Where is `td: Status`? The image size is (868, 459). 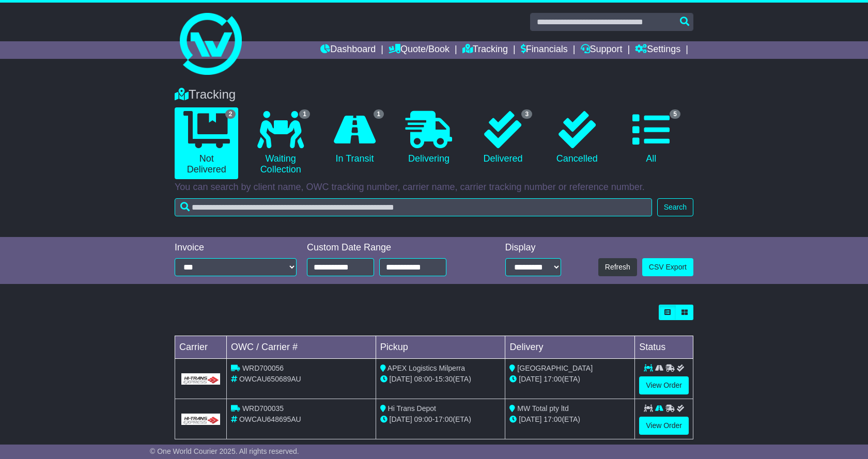
td: Status is located at coordinates (664, 347).